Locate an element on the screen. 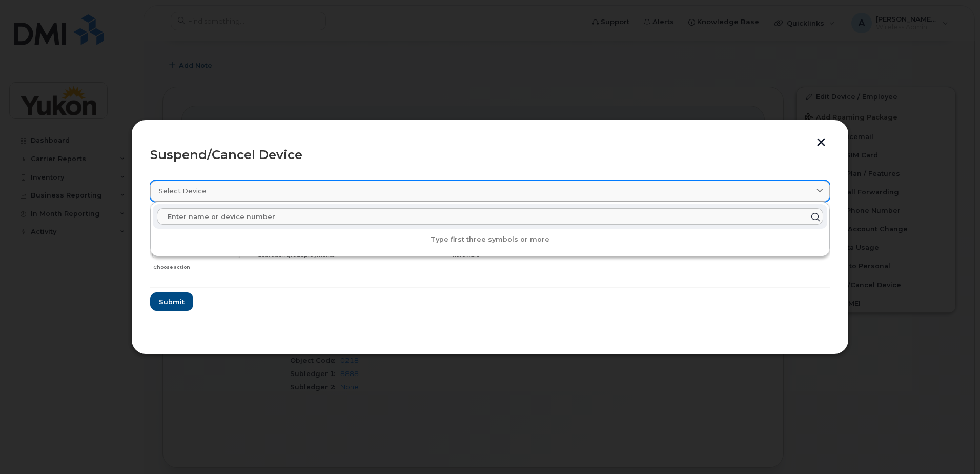 Image resolution: width=980 pixels, height=474 pixels. span: Select device is located at coordinates (182, 191).